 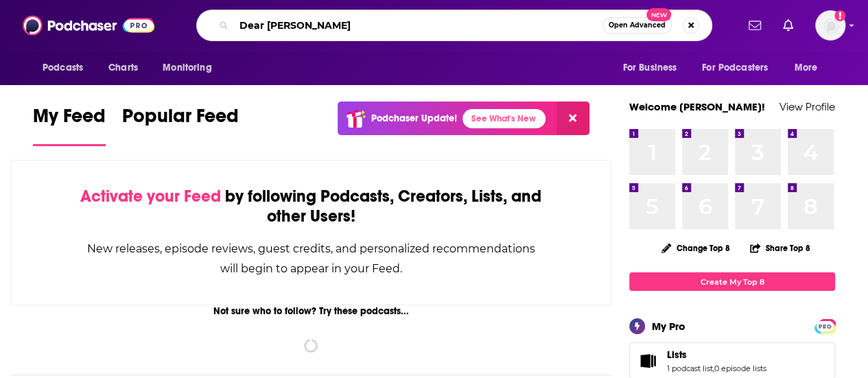 What do you see at coordinates (503, 119) in the screenshot?
I see `a: See What's New` at bounding box center [503, 119].